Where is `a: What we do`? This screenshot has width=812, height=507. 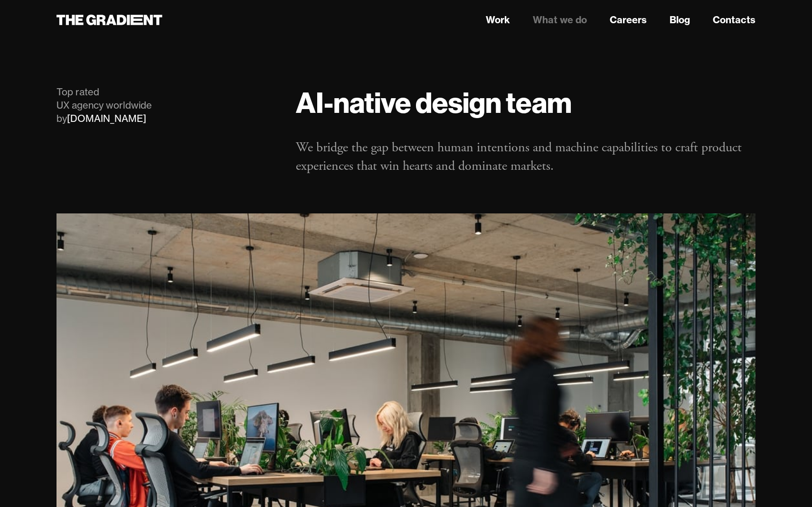 a: What we do is located at coordinates (560, 20).